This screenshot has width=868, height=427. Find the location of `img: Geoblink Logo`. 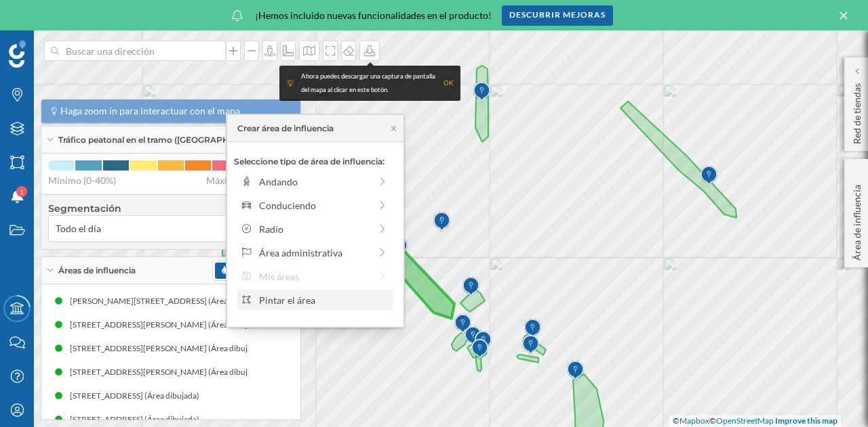

img: Geoblink Logo is located at coordinates (17, 54).